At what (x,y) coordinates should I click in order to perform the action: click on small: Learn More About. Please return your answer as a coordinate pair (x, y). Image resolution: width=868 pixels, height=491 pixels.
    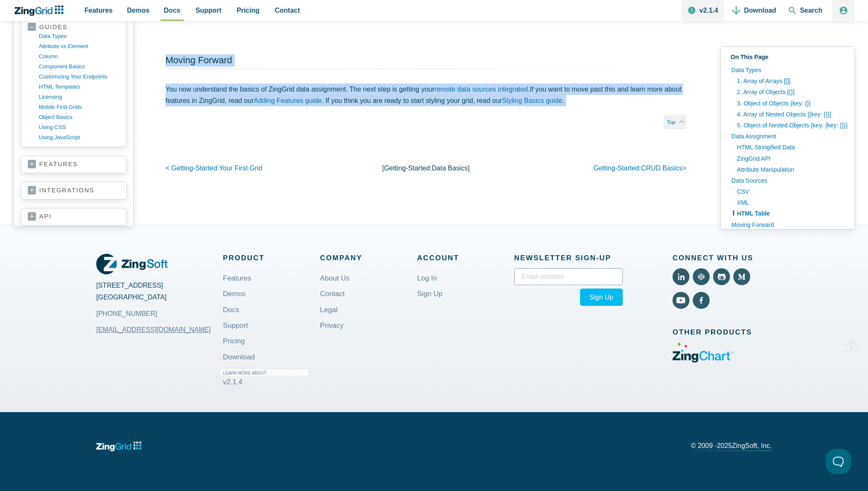
    Looking at the image, I should click on (264, 372).